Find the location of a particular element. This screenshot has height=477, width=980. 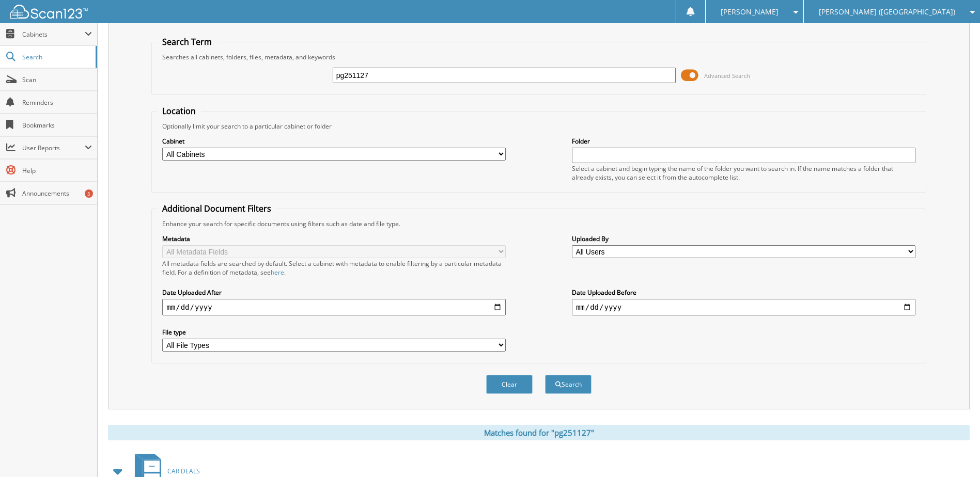

span: User Reports is located at coordinates (53, 148).